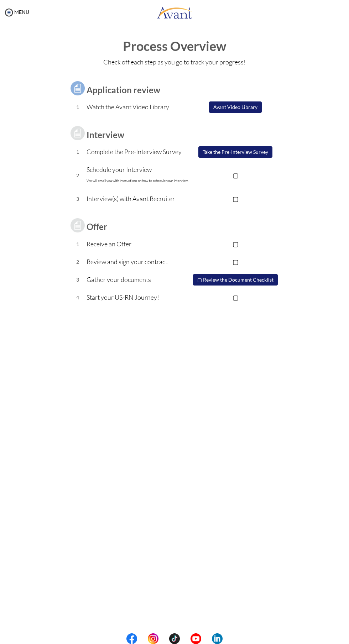 Image resolution: width=349 pixels, height=644 pixels. What do you see at coordinates (138, 262) in the screenshot?
I see `p: Review and sign your contract` at bounding box center [138, 262].